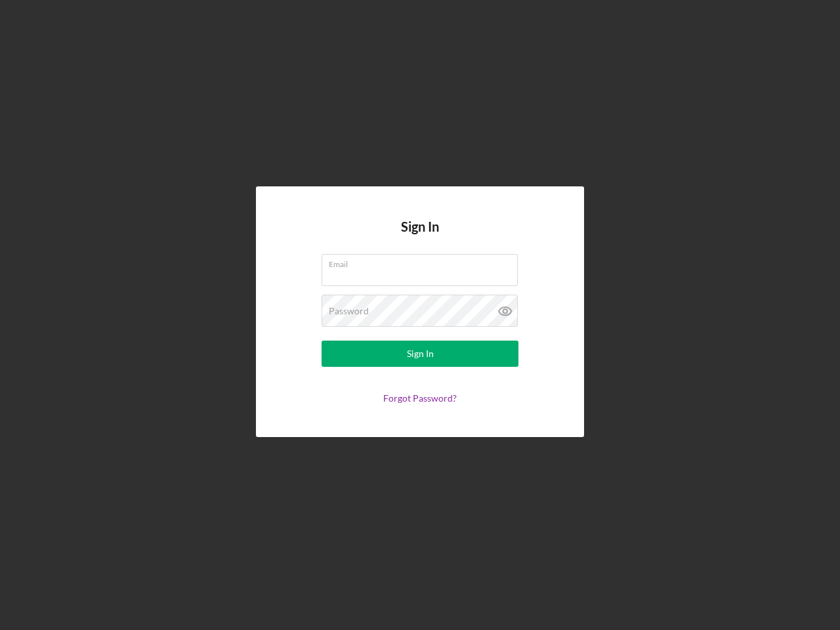 Image resolution: width=840 pixels, height=630 pixels. What do you see at coordinates (348, 311) in the screenshot?
I see `label: Password` at bounding box center [348, 311].